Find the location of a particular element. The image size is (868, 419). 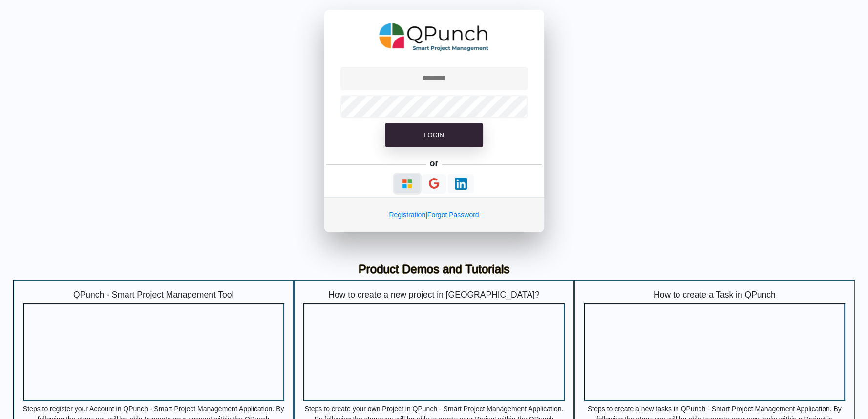

a: Registration is located at coordinates (406, 215).